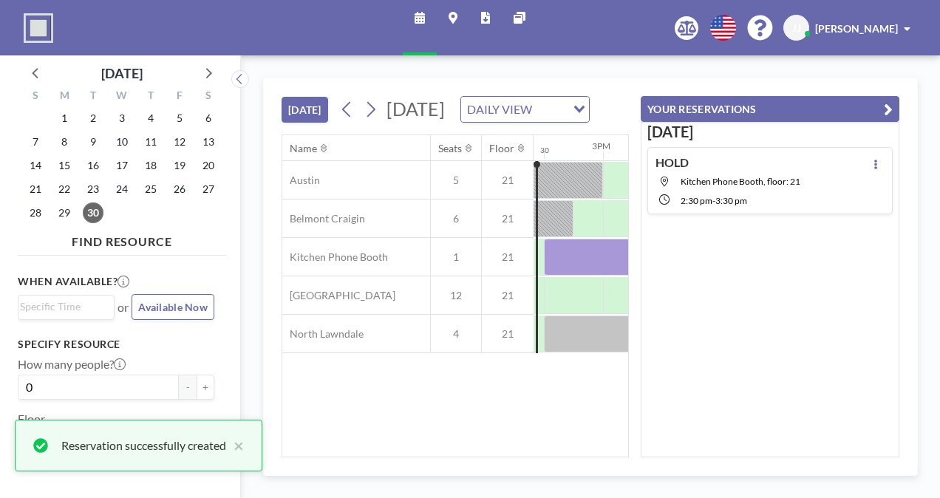 Image resolution: width=940 pixels, height=498 pixels. I want to click on span: Wednesday, September 10, 2025, so click(122, 142).